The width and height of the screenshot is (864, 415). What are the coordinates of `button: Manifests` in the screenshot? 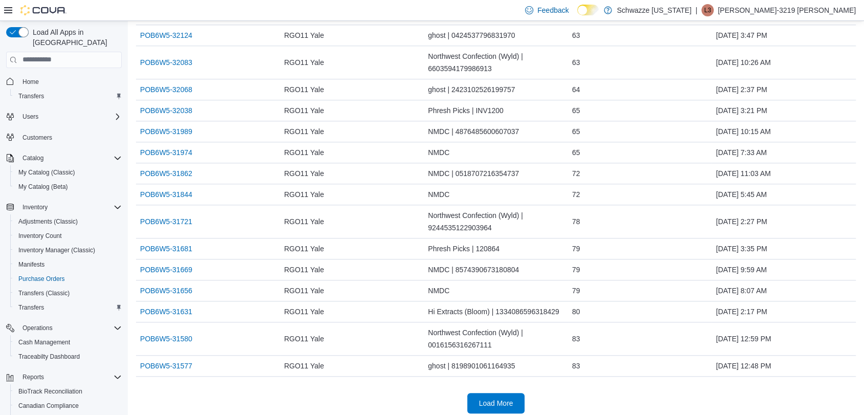 It's located at (68, 264).